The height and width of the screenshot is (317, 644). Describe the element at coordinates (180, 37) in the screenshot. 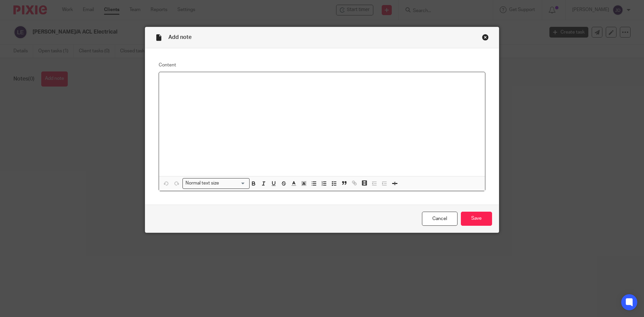

I see `span: Add note` at that location.